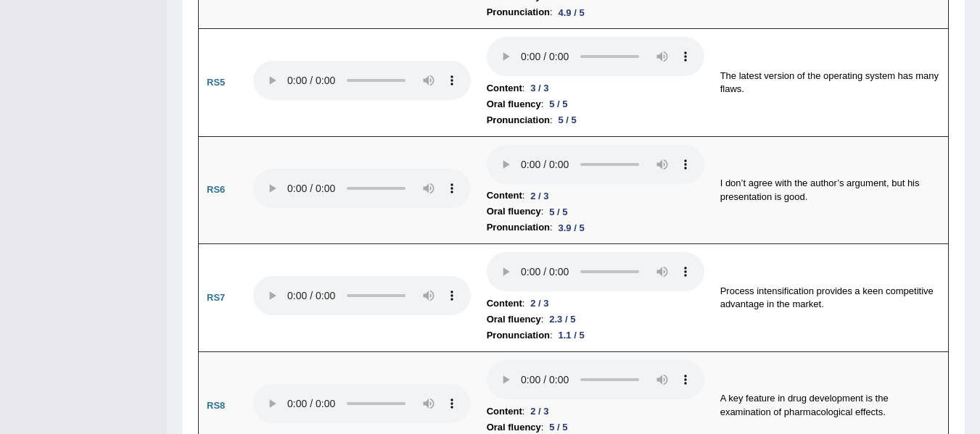  What do you see at coordinates (572, 335) in the screenshot?
I see `div: 1.1 / 5` at bounding box center [572, 335].